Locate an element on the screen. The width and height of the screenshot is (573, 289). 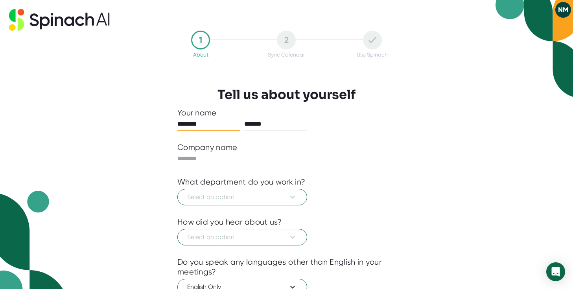
div: Do you speak any languages other than English in your meetings? is located at coordinates (286, 267).